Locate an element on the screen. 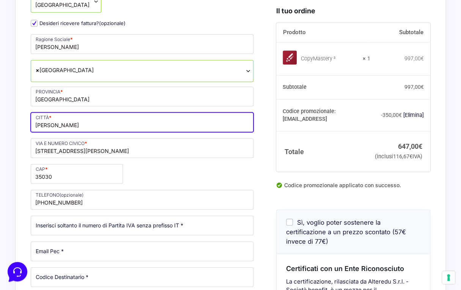 This screenshot has height=290, width=461. label: Desideri ricevere fattura? is located at coordinates (78, 23).